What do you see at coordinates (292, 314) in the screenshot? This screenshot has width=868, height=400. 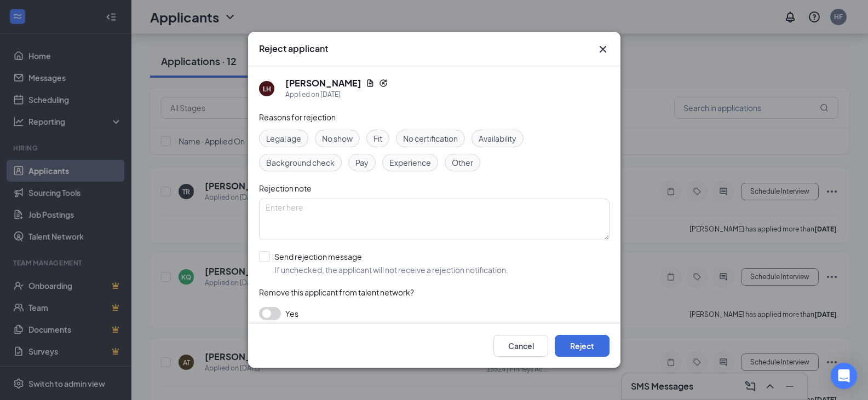 I see `span: Yes` at bounding box center [292, 314].